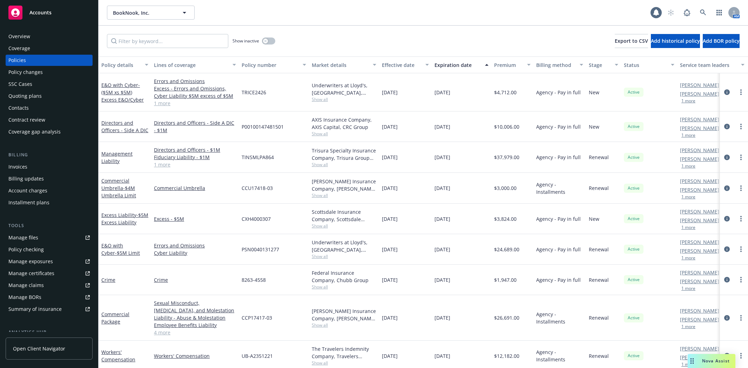 The image size is (748, 368). I want to click on button: Add BOR policy, so click(721, 41).